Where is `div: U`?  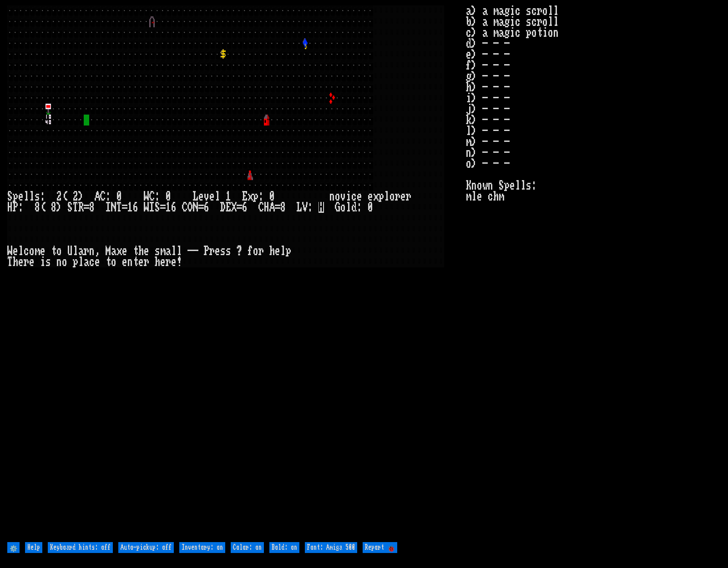
div: U is located at coordinates (70, 251).